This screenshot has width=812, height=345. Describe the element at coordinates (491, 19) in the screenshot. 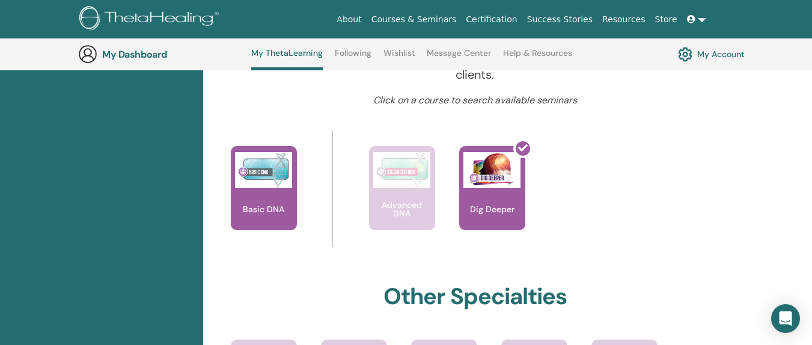

I see `a: Certification` at that location.